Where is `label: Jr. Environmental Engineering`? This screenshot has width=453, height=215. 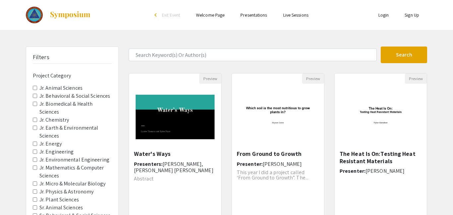
label: Jr. Environmental Engineering is located at coordinates (74, 160).